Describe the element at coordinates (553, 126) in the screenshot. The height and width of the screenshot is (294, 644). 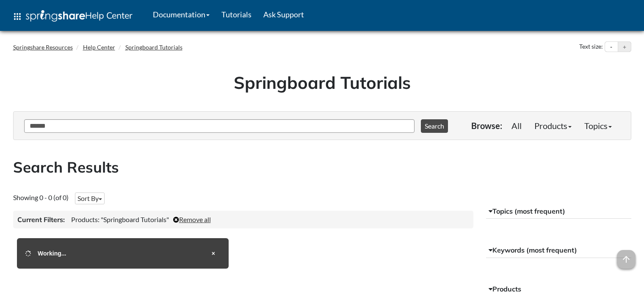
I see `a: Products` at that location.